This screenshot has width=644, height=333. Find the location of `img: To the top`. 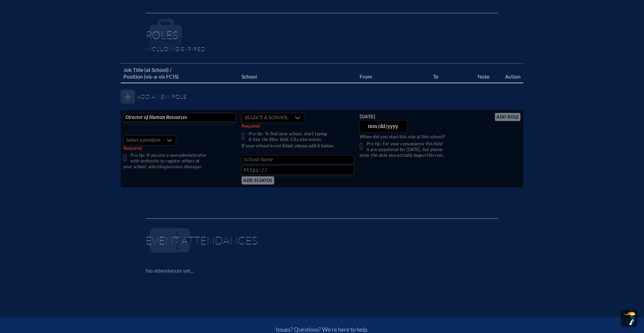

img: To the top is located at coordinates (629, 318).